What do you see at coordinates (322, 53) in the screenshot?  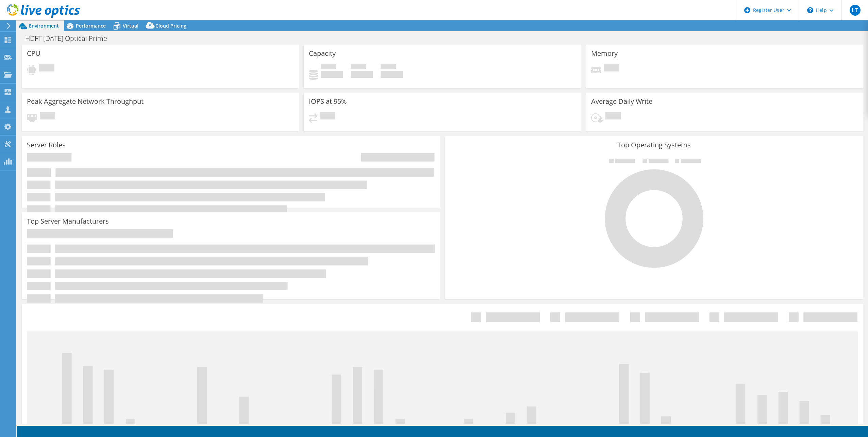 I see `h3: Capacity` at bounding box center [322, 53].